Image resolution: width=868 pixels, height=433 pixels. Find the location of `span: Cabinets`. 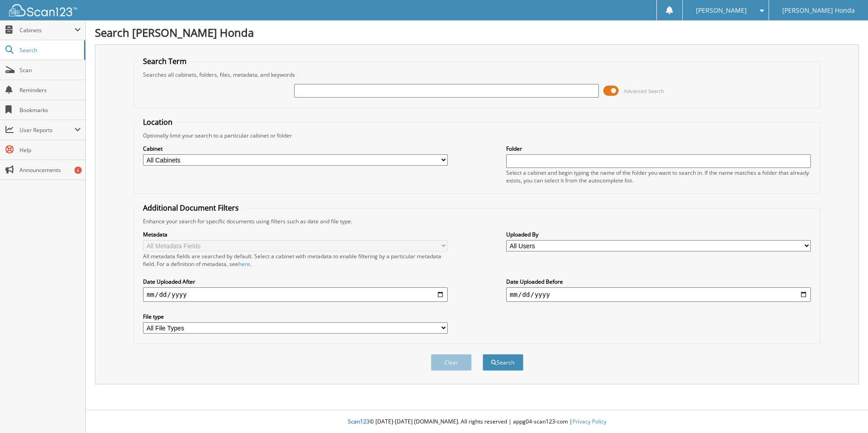

span: Cabinets is located at coordinates (47, 30).